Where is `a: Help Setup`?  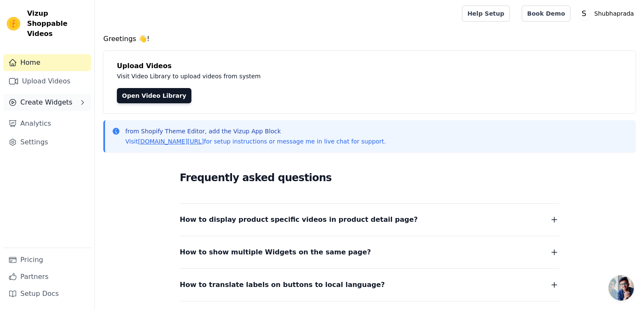
a: Help Setup is located at coordinates (486, 13).